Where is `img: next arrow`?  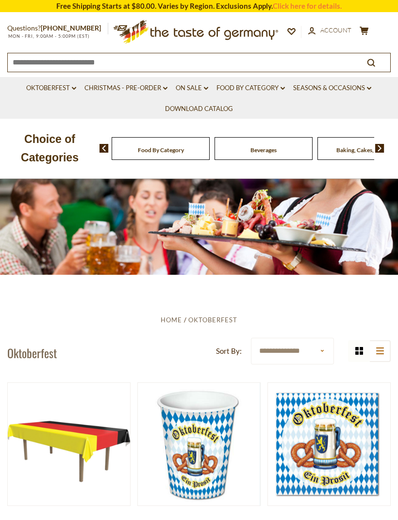 img: next arrow is located at coordinates (379, 148).